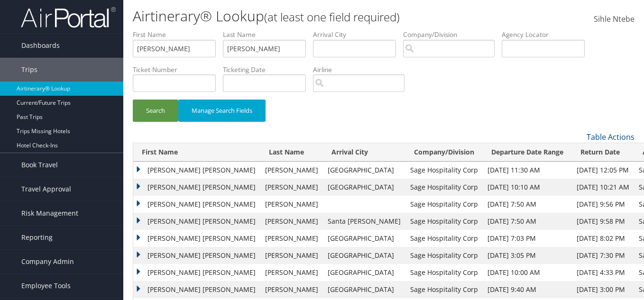  Describe the element at coordinates (222, 110) in the screenshot. I see `button: Manage Search Fields` at that location.